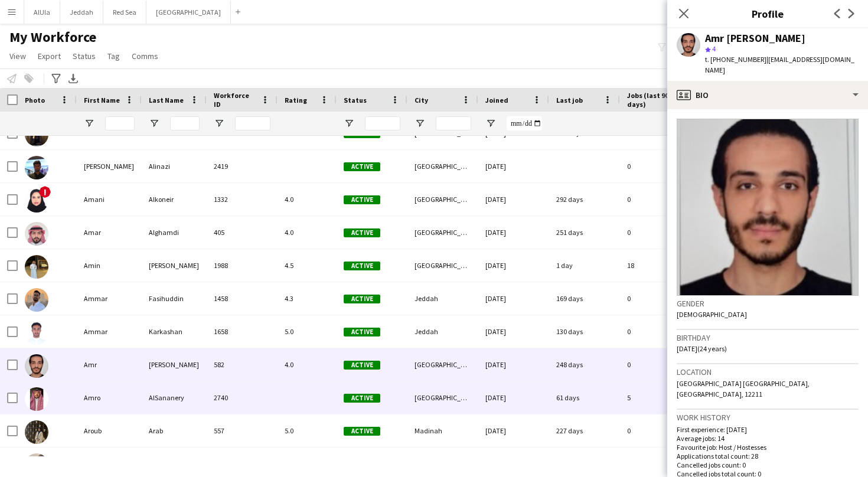  I want to click on span: Photo, so click(35, 100).